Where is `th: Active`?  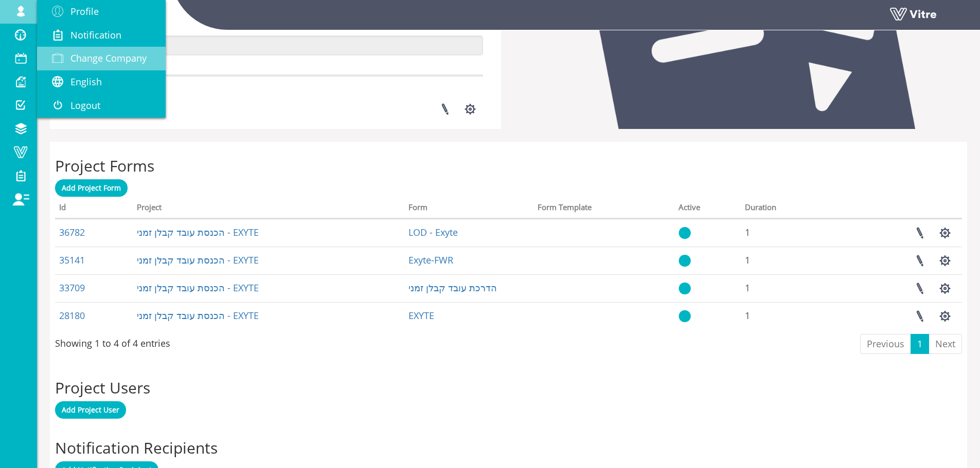 th: Active is located at coordinates (707, 209).